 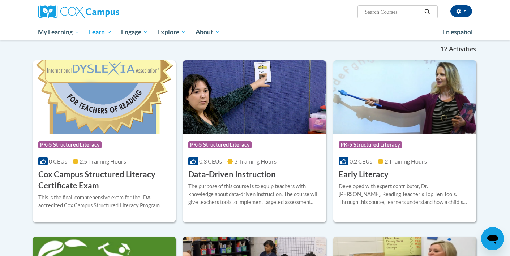 What do you see at coordinates (405, 141) in the screenshot?
I see `a: Course LogoPK-5 Structured Literacy0.2 CEUs2 Training Hours Early LiteracyDeveloped with expert c...` at bounding box center [405, 141].